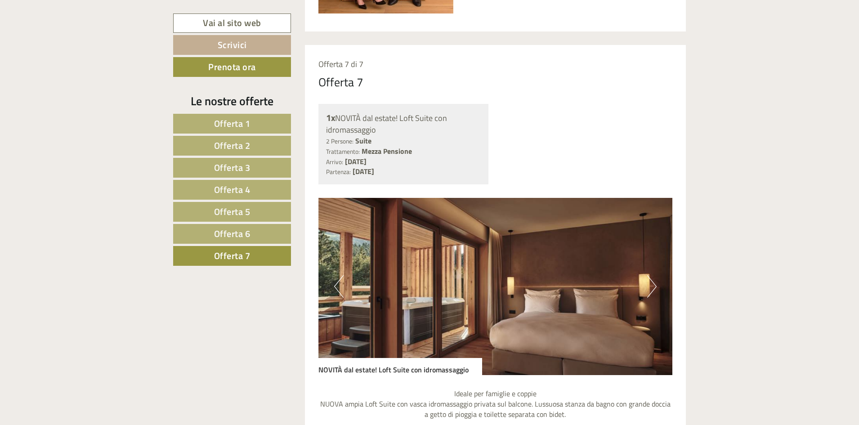  Describe the element at coordinates (330, 117) in the screenshot. I see `b: 1x` at that location.